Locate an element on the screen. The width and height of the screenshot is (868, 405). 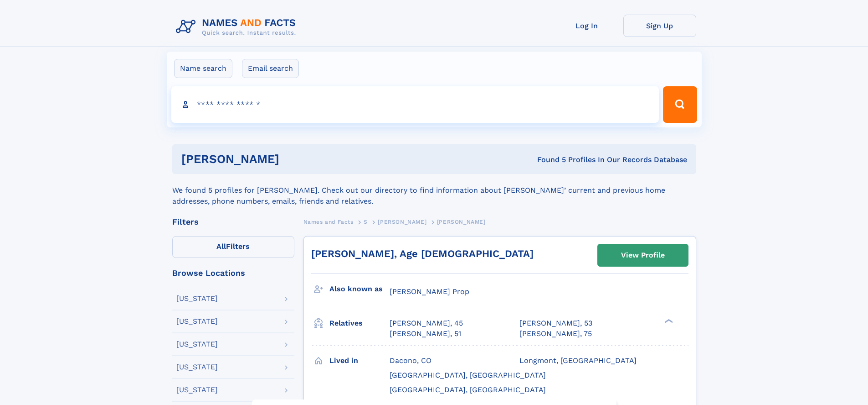
h3: Relatives is located at coordinates (359, 323).